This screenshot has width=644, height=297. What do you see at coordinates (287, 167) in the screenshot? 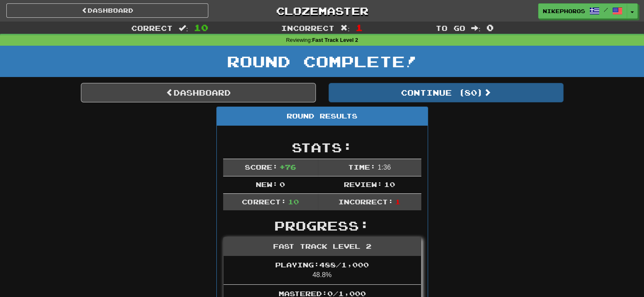
I see `span: + 76` at bounding box center [287, 167].